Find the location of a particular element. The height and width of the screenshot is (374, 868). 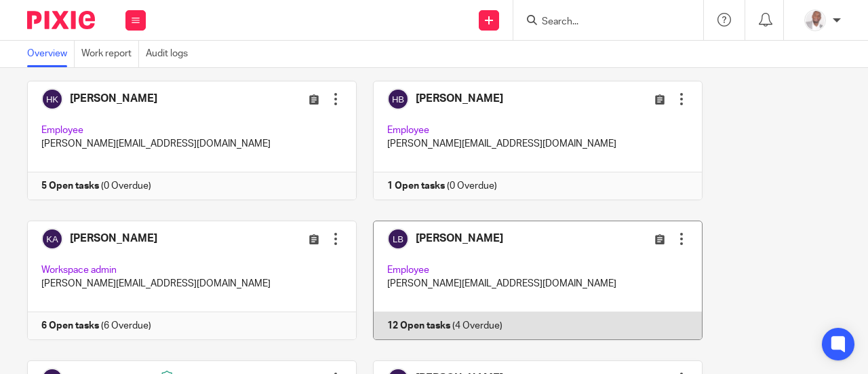

input: Search is located at coordinates (602, 22).